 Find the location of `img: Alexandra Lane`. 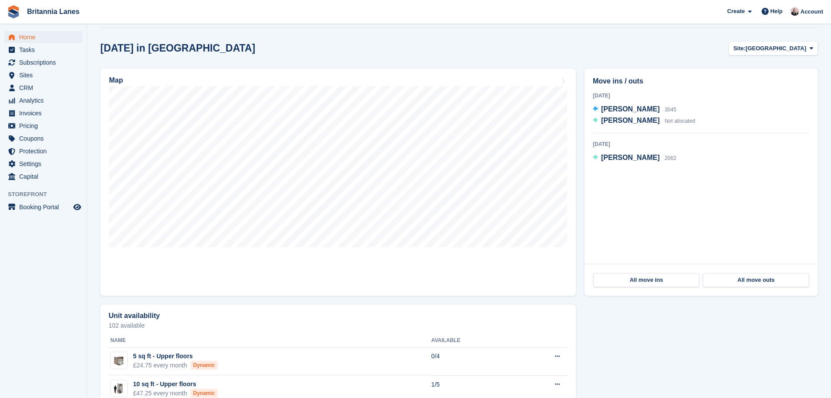

img: Alexandra Lane is located at coordinates (795, 11).